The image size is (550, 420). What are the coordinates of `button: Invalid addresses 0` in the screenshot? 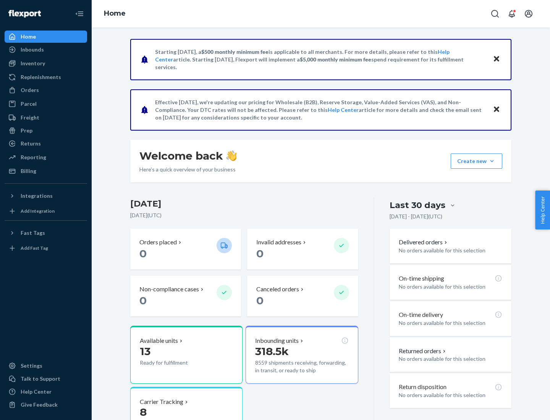 It's located at (302, 249).